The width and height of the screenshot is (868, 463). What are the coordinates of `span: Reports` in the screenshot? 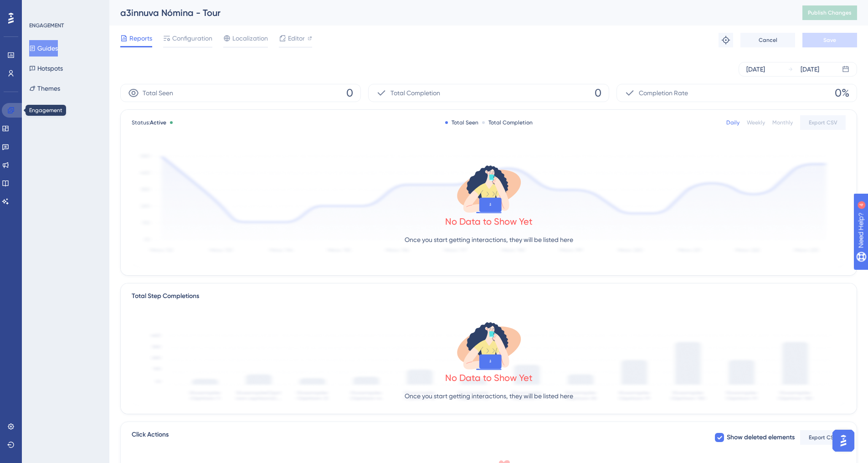 It's located at (141, 38).